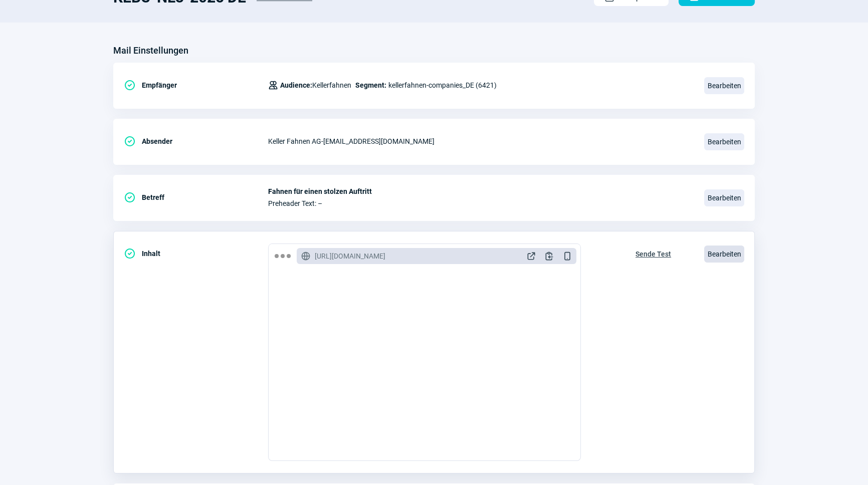  Describe the element at coordinates (196, 142) in the screenshot. I see `div: Absender` at that location.